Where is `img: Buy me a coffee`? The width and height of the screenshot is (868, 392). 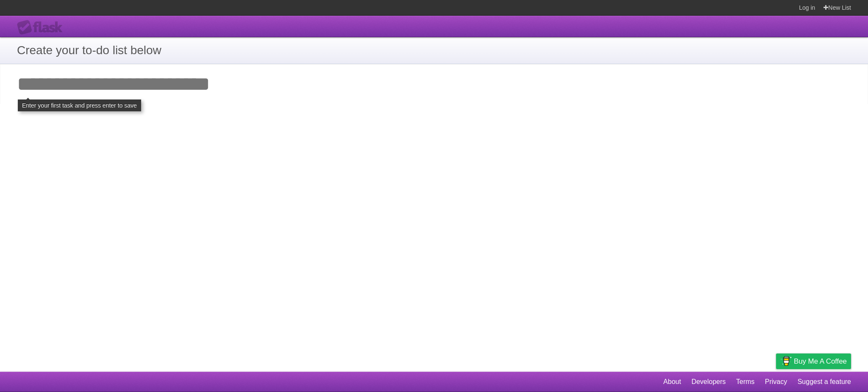
img: Buy me a coffee is located at coordinates (786, 361).